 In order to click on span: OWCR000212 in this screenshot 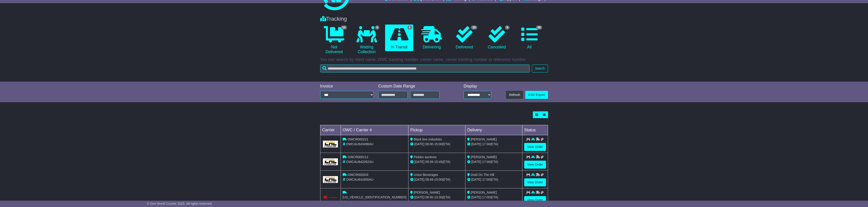, I will do `click(358, 157)`.